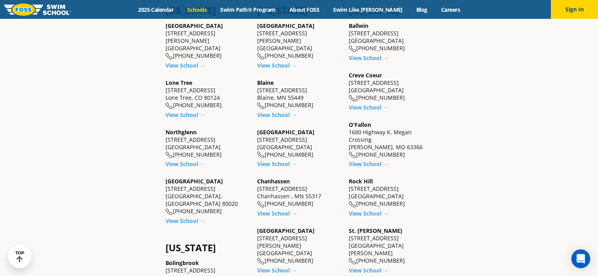  What do you see at coordinates (156, 9) in the screenshot?
I see `a: 2025 Calendar` at bounding box center [156, 9].